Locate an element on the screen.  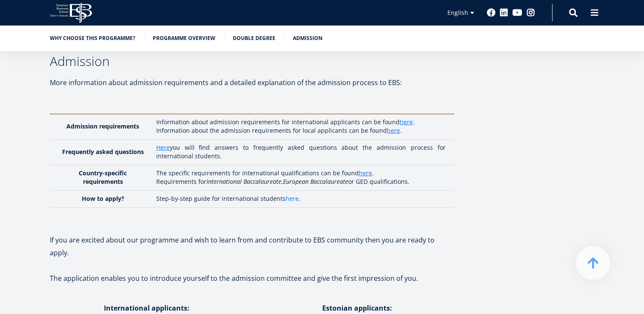
strong: International applicants: is located at coordinates (146, 308).